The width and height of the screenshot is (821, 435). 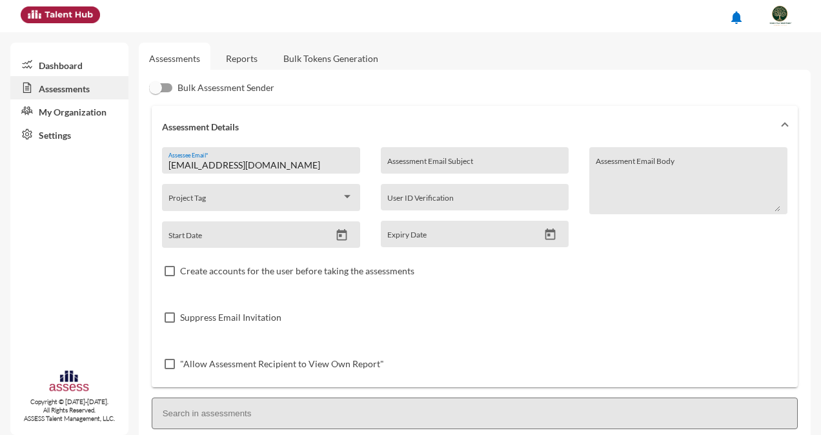 What do you see at coordinates (230, 318) in the screenshot?
I see `span: Suppress Email Invitation` at bounding box center [230, 318].